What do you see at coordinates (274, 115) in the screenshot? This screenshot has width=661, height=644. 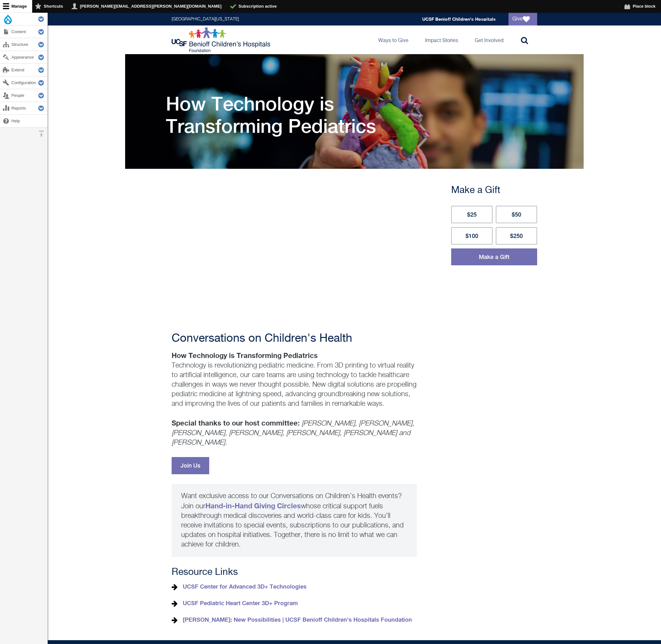 I see `h1: How Technology is Transforming Pediatrics` at bounding box center [274, 115].